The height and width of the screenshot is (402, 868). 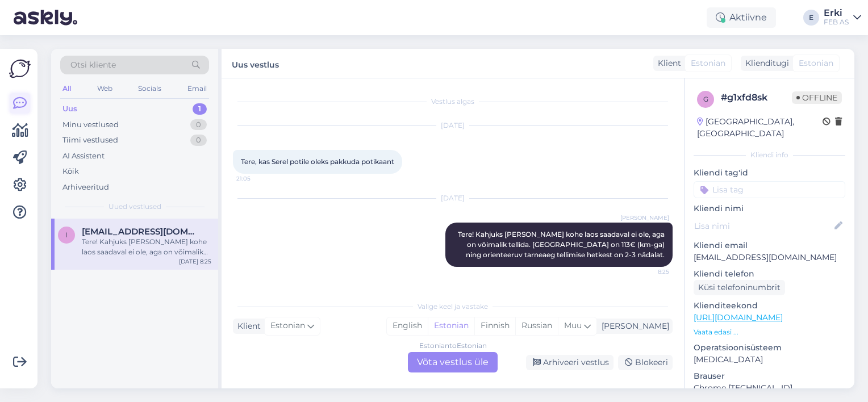 I want to click on div: Küsi telefoninumbrit, so click(x=739, y=287).